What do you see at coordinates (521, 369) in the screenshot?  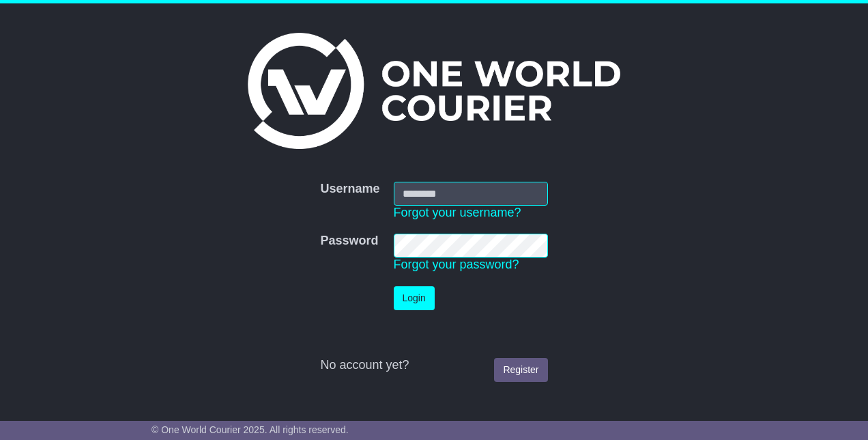 I see `a: Register` at bounding box center [521, 369].